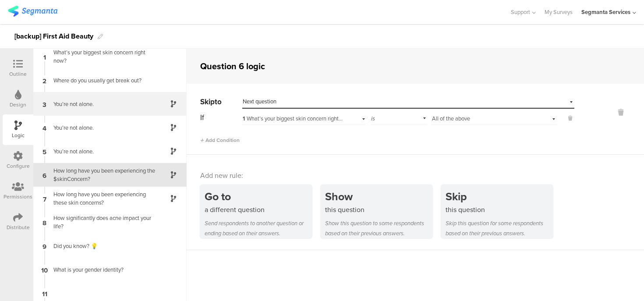  Describe the element at coordinates (451, 119) in the screenshot. I see `span: All of the above` at that location.